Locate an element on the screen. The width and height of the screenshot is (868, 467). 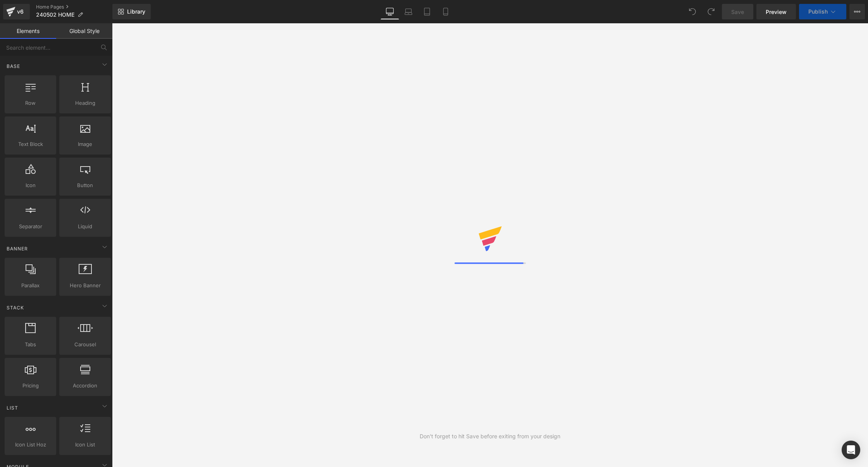
span: Button is located at coordinates (85, 185).